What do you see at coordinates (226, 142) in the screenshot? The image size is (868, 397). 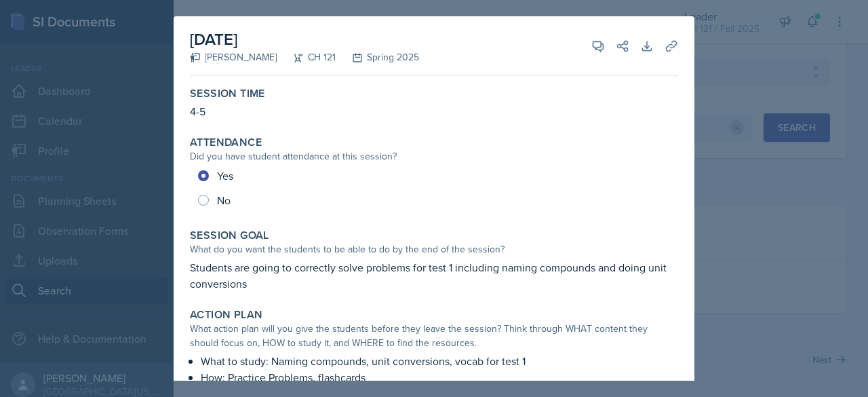 I see `label: Attendance` at bounding box center [226, 142].